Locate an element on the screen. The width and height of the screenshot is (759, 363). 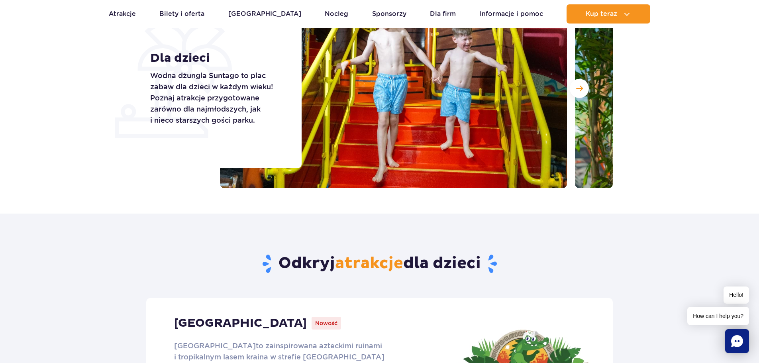
button: Kup teraz is located at coordinates (608, 14).